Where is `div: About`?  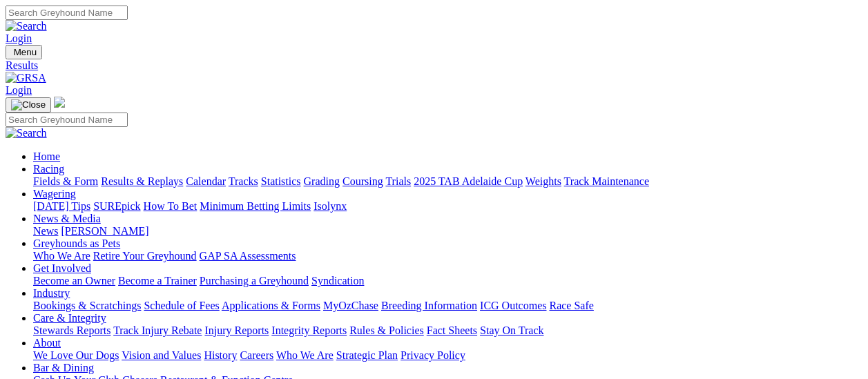
div: About is located at coordinates (448, 355).